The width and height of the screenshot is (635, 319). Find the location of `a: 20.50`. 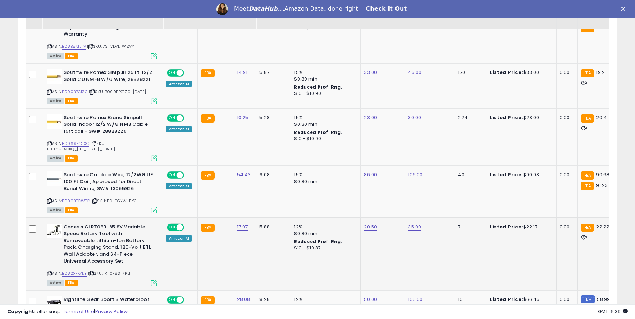

a: 20.50 is located at coordinates (371, 227).